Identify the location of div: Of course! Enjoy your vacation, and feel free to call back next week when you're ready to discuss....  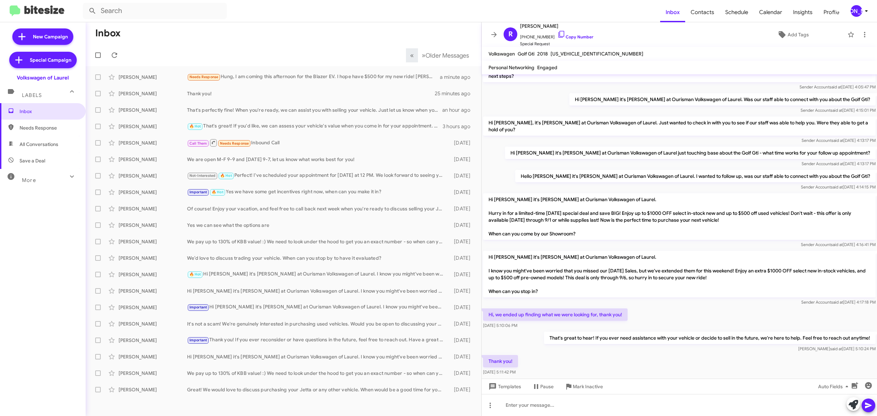
(317, 209).